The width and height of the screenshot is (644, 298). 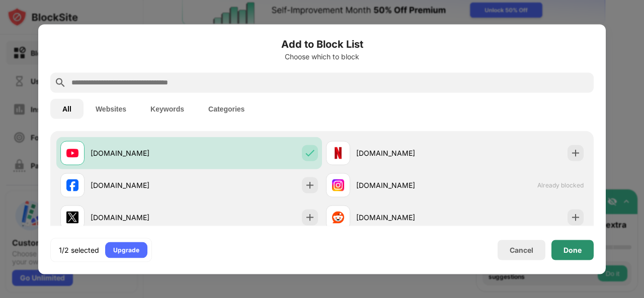 What do you see at coordinates (560, 186) in the screenshot?
I see `span: Already blocked` at bounding box center [560, 186].